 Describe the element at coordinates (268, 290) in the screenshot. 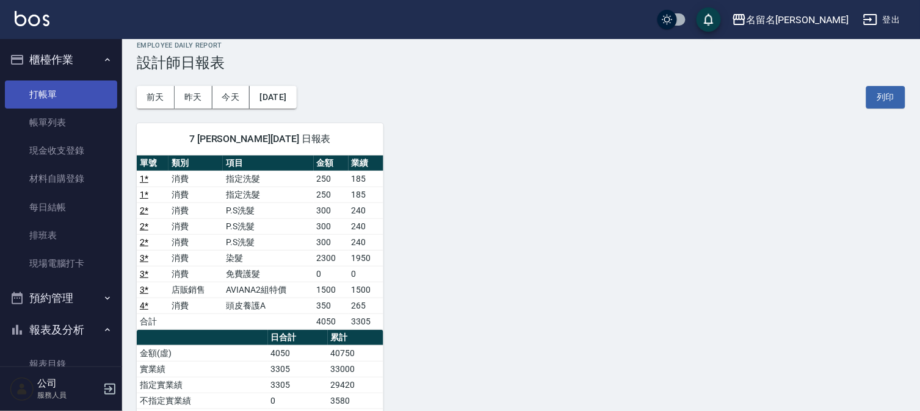

I see `td: AVIANA2組特價` at that location.